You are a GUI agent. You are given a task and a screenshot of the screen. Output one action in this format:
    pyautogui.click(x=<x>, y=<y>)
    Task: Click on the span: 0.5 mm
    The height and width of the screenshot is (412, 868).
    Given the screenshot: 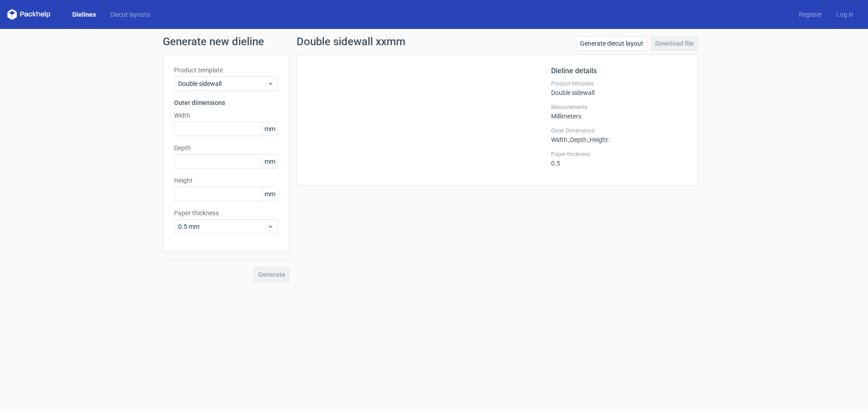 What is the action you would take?
    pyautogui.click(x=222, y=226)
    